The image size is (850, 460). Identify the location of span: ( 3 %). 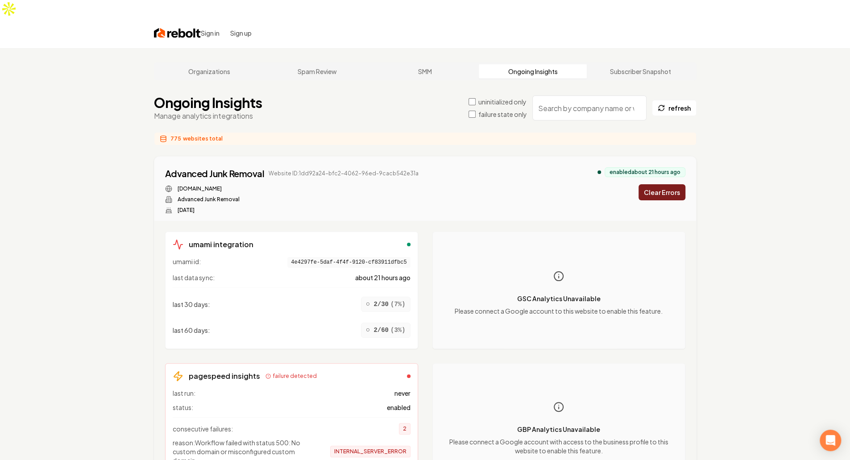
(398, 330).